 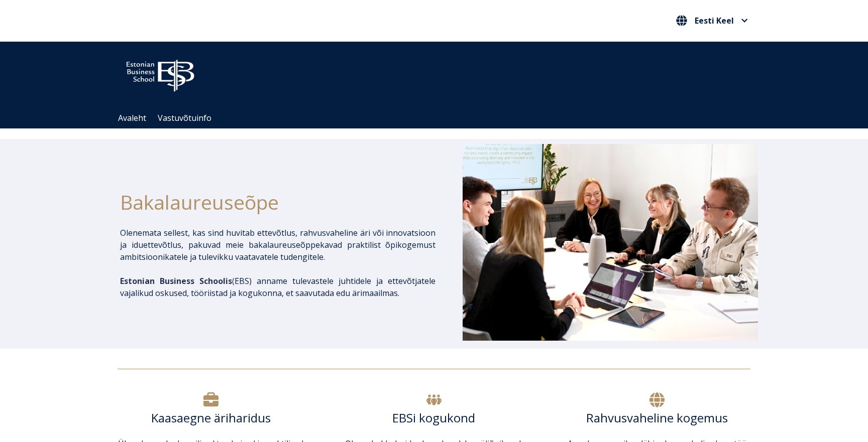 I want to click on a: Vastuvõtuinfo, so click(x=185, y=118).